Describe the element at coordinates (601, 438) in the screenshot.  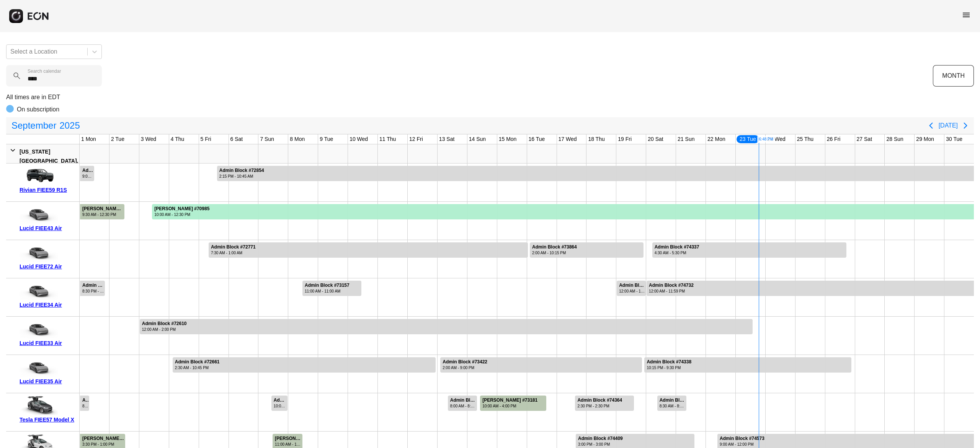
I see `div: Admin Block #74409` at that location.